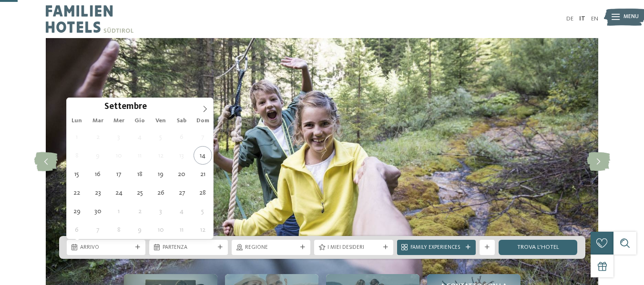  Describe the element at coordinates (202, 230) in the screenshot. I see `span: Ottobre 12, 2025` at that location.